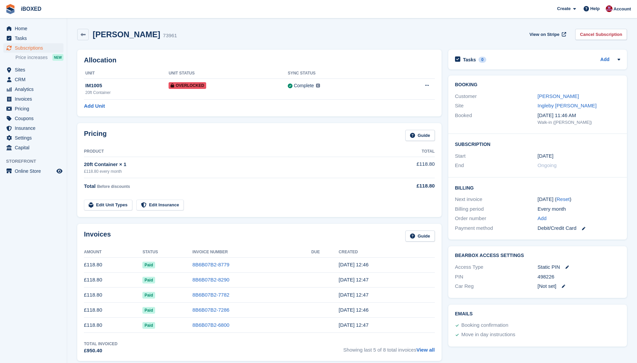  Describe the element at coordinates (496, 228) in the screenshot. I see `div: Payment method` at that location.